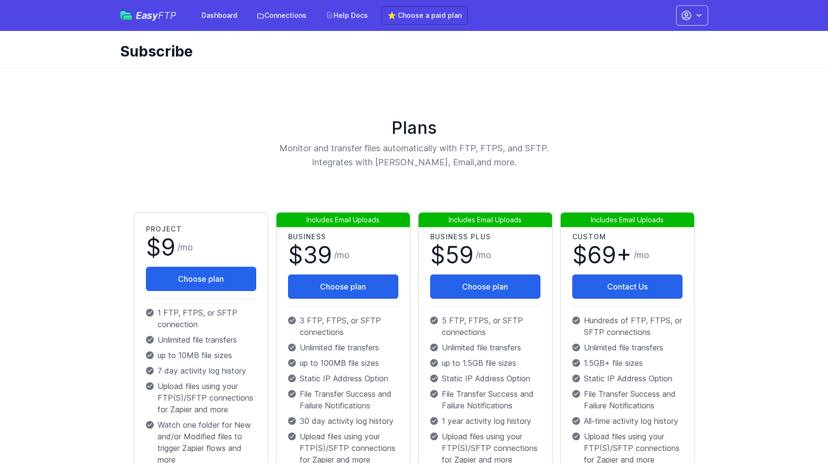  I want to click on h2: Project, so click(201, 229).